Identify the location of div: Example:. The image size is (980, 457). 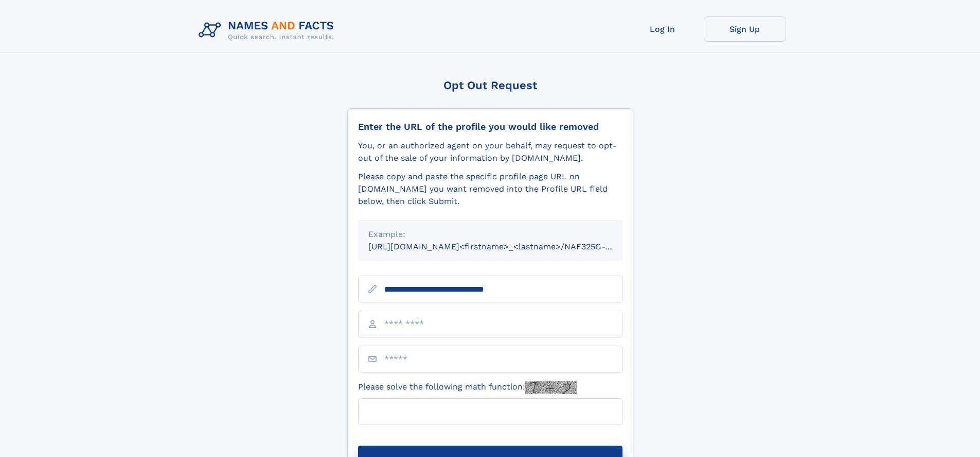
(490, 235).